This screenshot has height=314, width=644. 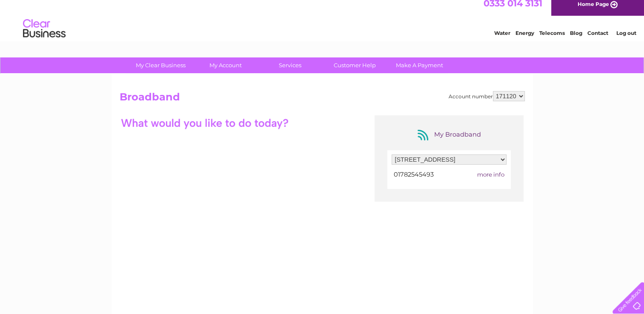 What do you see at coordinates (290, 65) in the screenshot?
I see `a: Services` at bounding box center [290, 65].